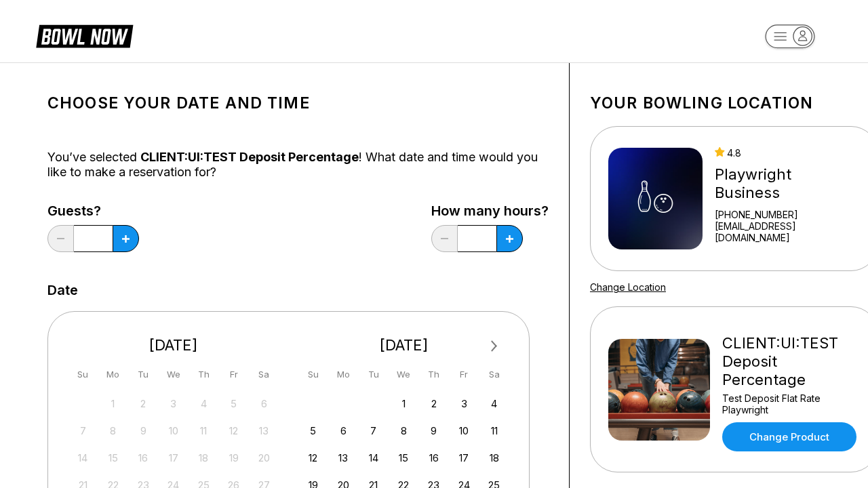 The image size is (868, 488). What do you see at coordinates (404, 431) in the screenshot?
I see `div: Choose Wednesday, October 8th, 2025` at bounding box center [404, 431].